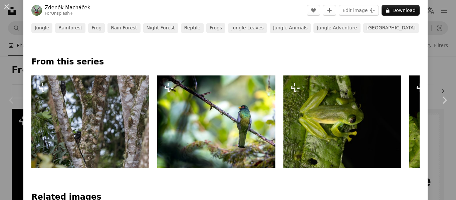  I want to click on div: For, so click(67, 14).